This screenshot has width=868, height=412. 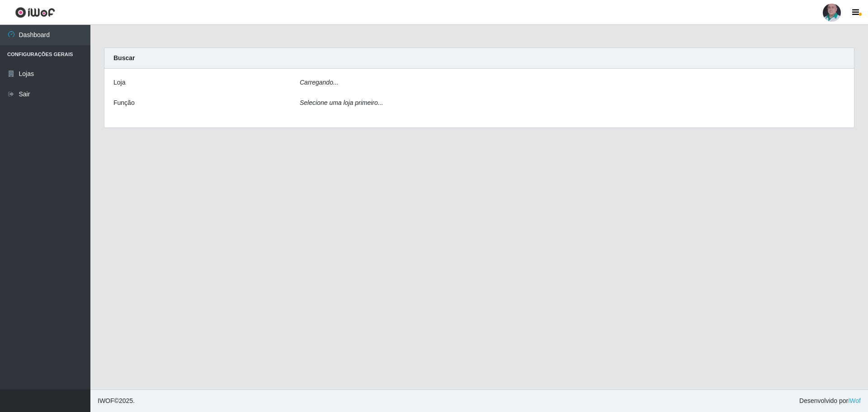 What do you see at coordinates (116, 401) in the screenshot?
I see `span: © 2025 .` at bounding box center [116, 401].